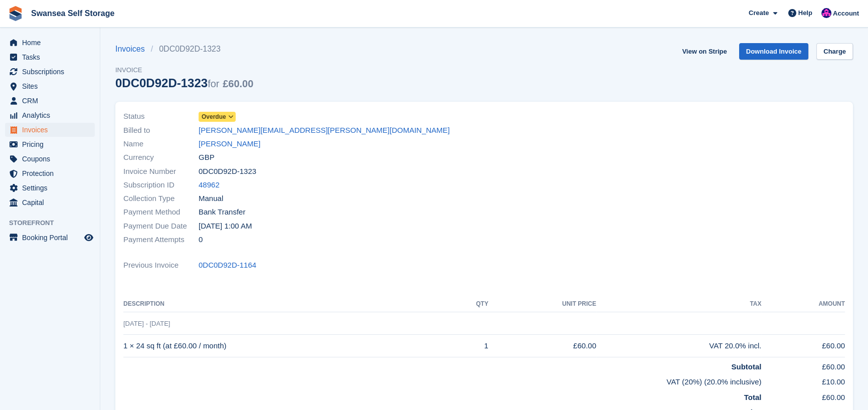 Image resolution: width=868 pixels, height=410 pixels. I want to click on span: Invoice Number, so click(161, 172).